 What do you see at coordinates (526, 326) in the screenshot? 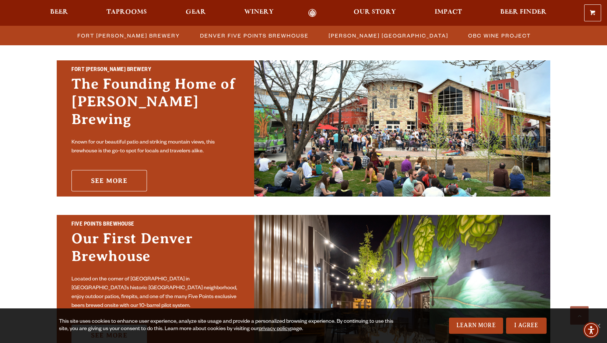
I see `a: I Agree` at bounding box center [526, 326].